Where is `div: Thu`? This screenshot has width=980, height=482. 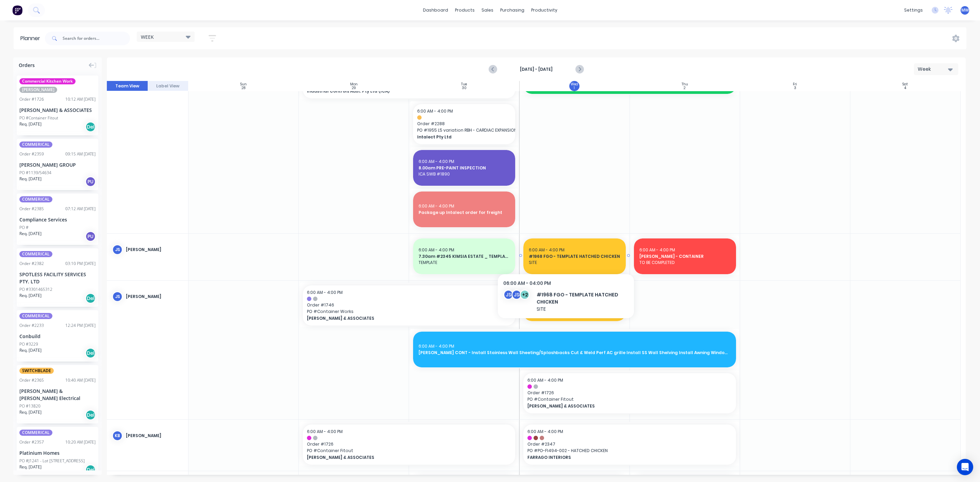
div: Thu is located at coordinates (684, 84).